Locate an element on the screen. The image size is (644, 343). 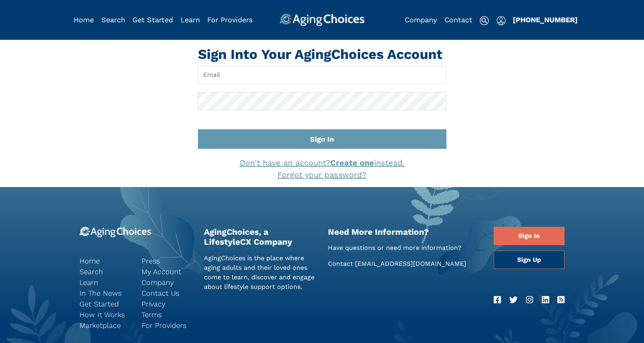
h2: AgingChoices, a LifestyleCX Company is located at coordinates (260, 237).